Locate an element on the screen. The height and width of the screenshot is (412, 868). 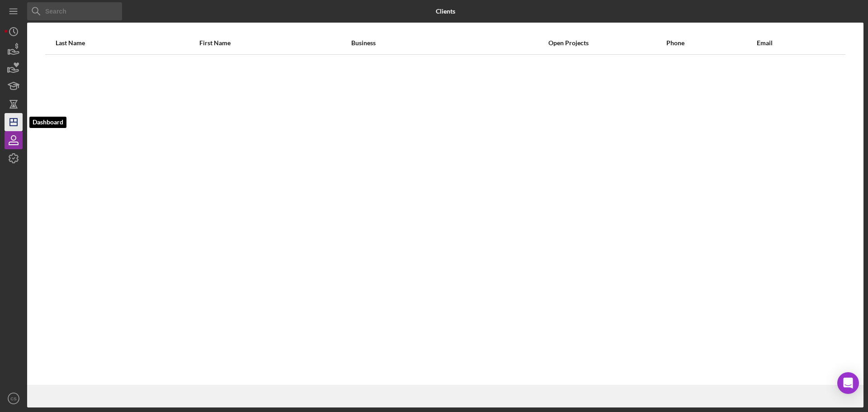
button: CS is located at coordinates (13, 399).